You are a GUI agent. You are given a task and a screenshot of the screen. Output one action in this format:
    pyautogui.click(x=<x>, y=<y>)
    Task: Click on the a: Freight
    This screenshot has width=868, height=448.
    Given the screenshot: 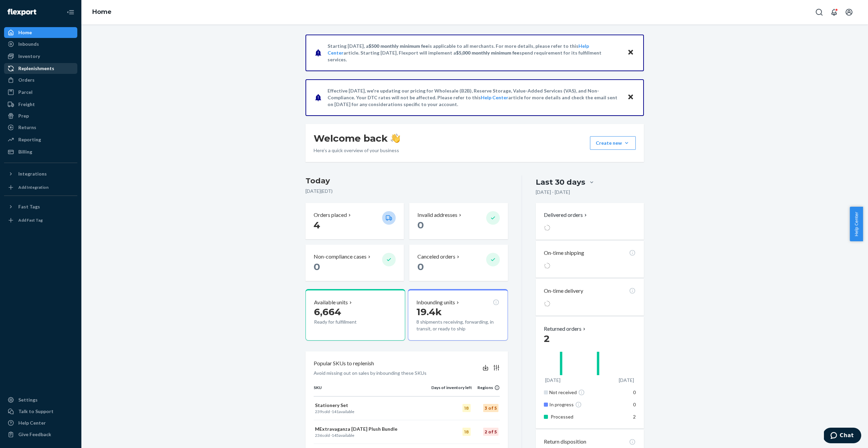 What is the action you would take?
    pyautogui.click(x=41, y=105)
    